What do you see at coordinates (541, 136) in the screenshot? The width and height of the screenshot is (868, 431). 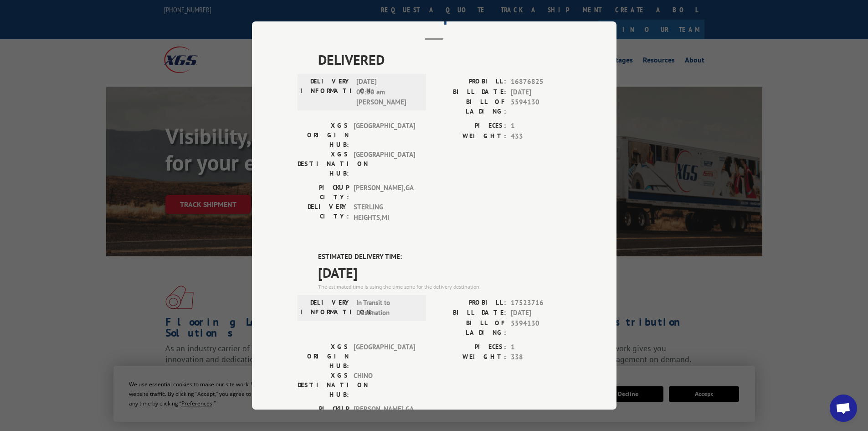 I see `span: 433` at bounding box center [541, 136].